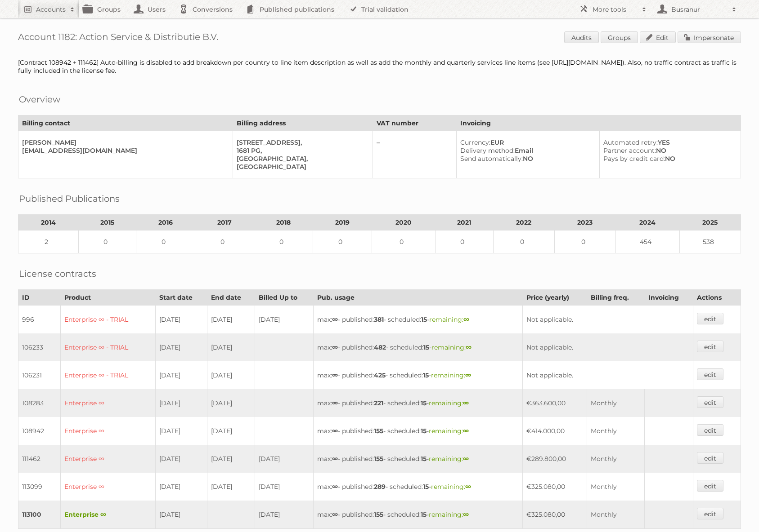 The height and width of the screenshot is (532, 759). Describe the element at coordinates (709, 37) in the screenshot. I see `a: Impersonate` at that location.